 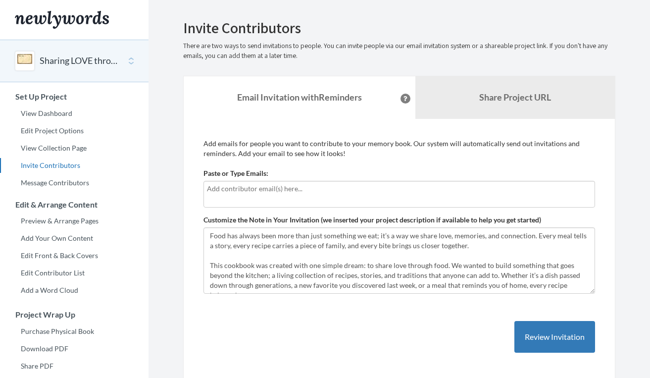 What do you see at coordinates (399, 51) in the screenshot?
I see `p: There are two ways to send invitations to people. You can invite people via our email invitation ...` at bounding box center [399, 51].